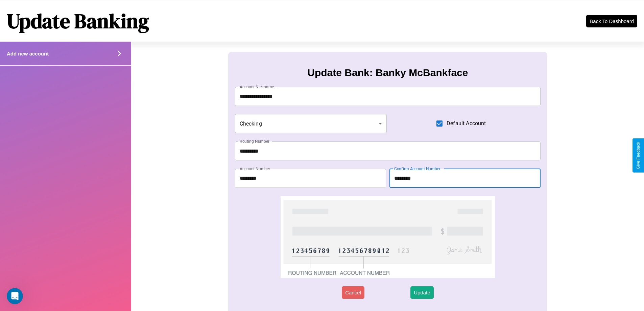 The image size is (644, 311). Describe the element at coordinates (255, 169) in the screenshot. I see `label: Account Number` at that location.